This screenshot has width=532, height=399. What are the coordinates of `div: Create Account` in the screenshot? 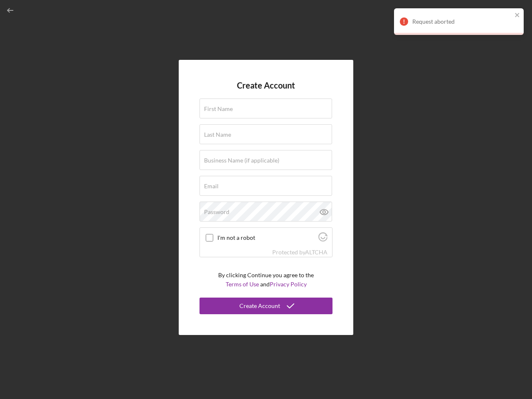 It's located at (260, 306).